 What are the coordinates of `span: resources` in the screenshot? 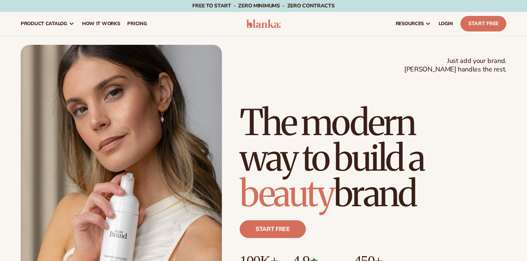 It's located at (410, 24).